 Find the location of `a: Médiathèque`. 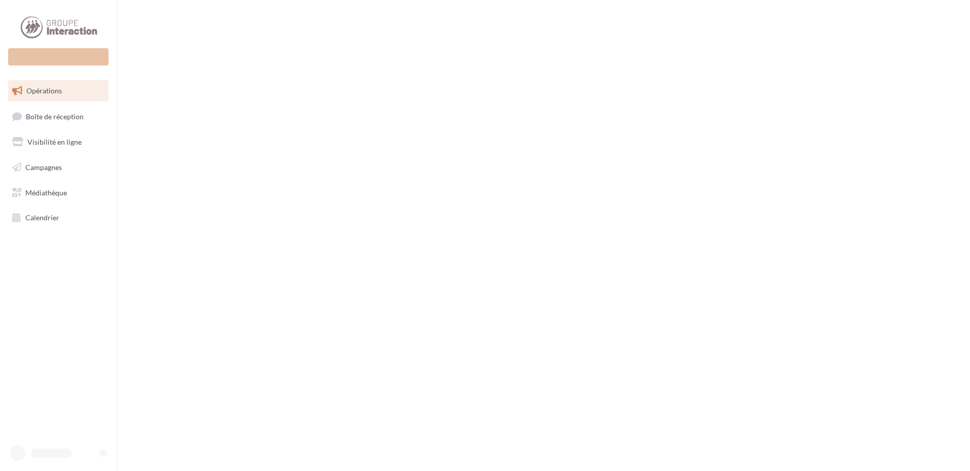

a: Médiathèque is located at coordinates (58, 193).